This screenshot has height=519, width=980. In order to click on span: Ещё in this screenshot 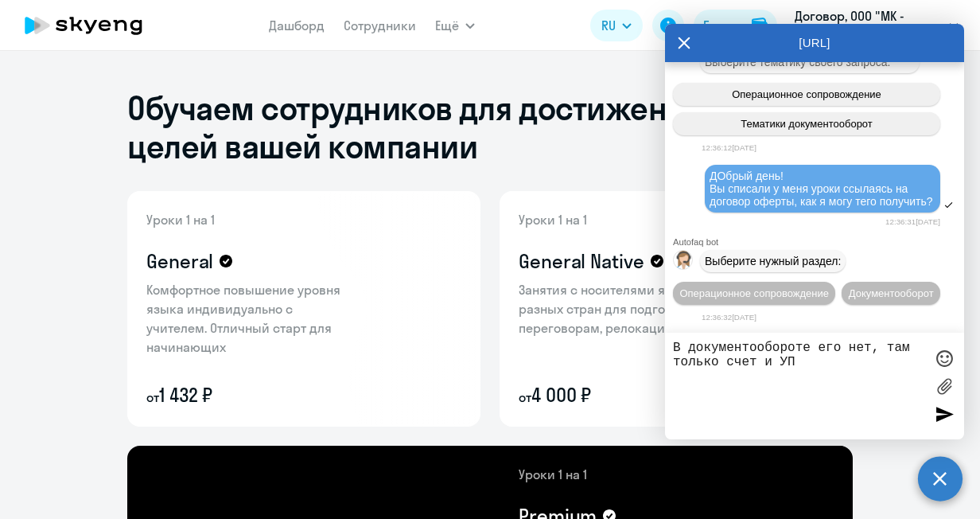, I will do `click(447, 25)`.